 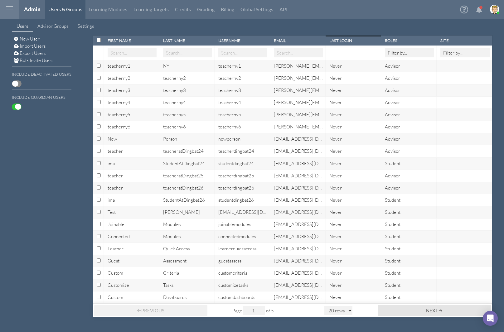 I want to click on div: New, so click(x=132, y=139).